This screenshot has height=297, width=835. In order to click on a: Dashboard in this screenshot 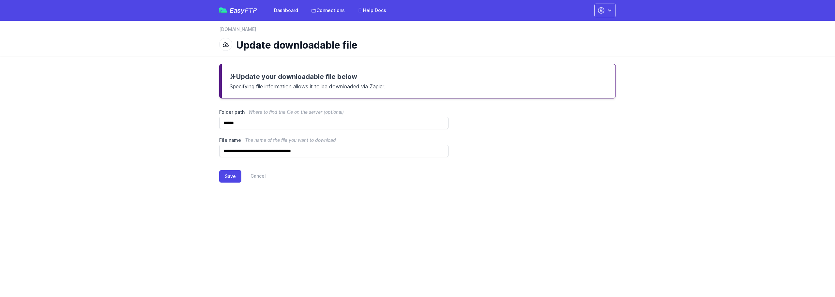, I will do `click(286, 10)`.